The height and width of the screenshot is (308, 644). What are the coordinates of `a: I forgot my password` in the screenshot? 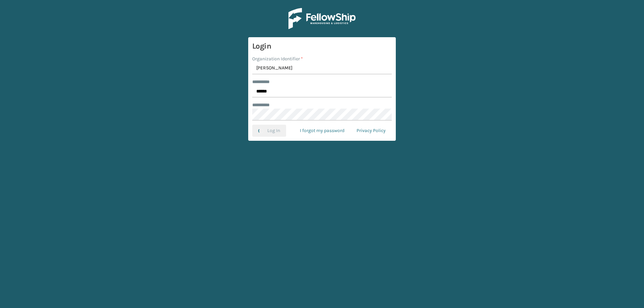 It's located at (322, 131).